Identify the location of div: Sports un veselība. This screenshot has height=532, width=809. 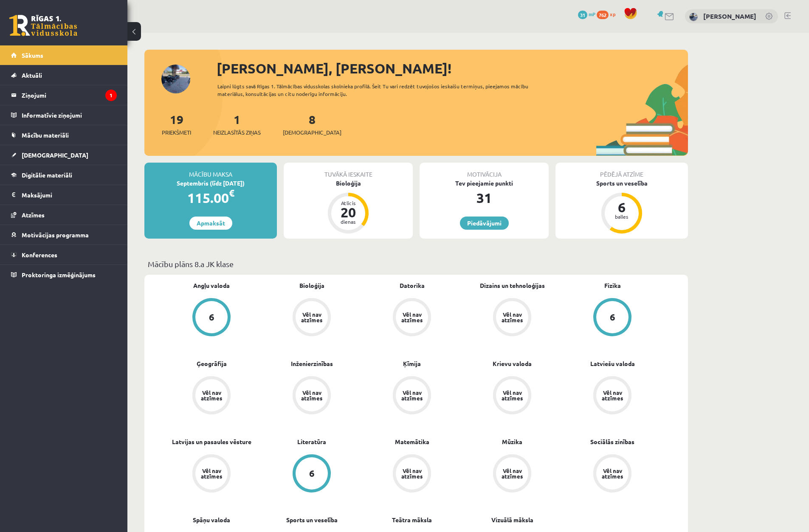
(622, 183).